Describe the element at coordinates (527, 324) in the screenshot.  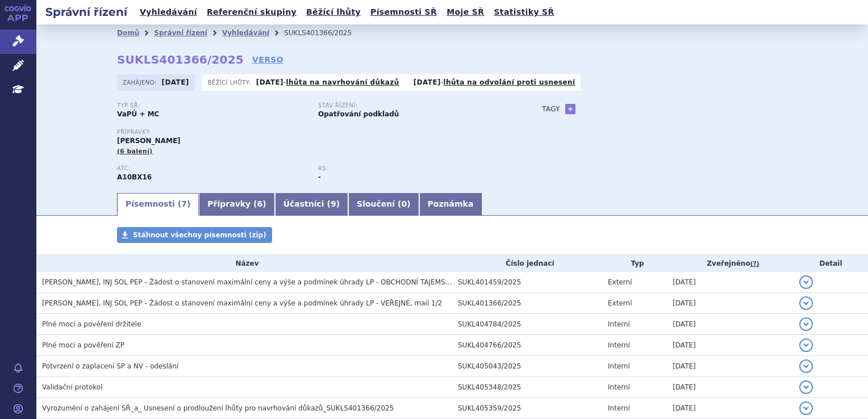
I see `td: SUKL404784/2025` at that location.